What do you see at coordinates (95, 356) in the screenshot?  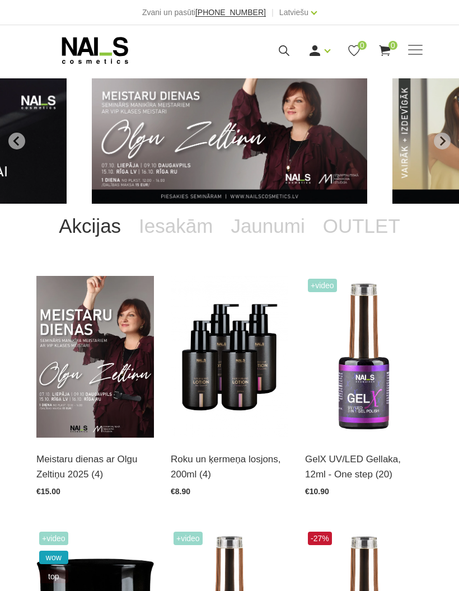 I see `a: ✨ Meistaru dienas ar Olgu Zeltiņu 2025 ✨🍂 RUDENS / Seminārs manikīra meistariem 🍂📍 Liepāja – 7. o...` at bounding box center [95, 356].